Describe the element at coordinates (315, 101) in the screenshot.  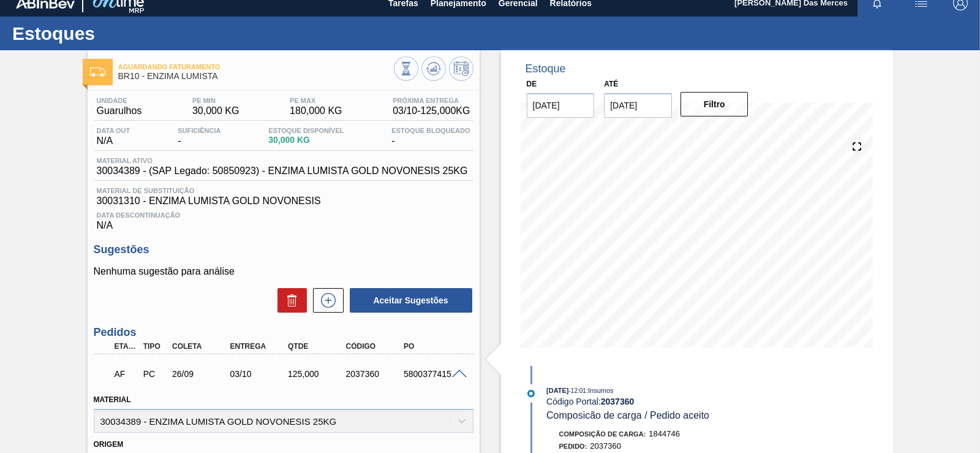
I see `span: PE MAX` at that location.